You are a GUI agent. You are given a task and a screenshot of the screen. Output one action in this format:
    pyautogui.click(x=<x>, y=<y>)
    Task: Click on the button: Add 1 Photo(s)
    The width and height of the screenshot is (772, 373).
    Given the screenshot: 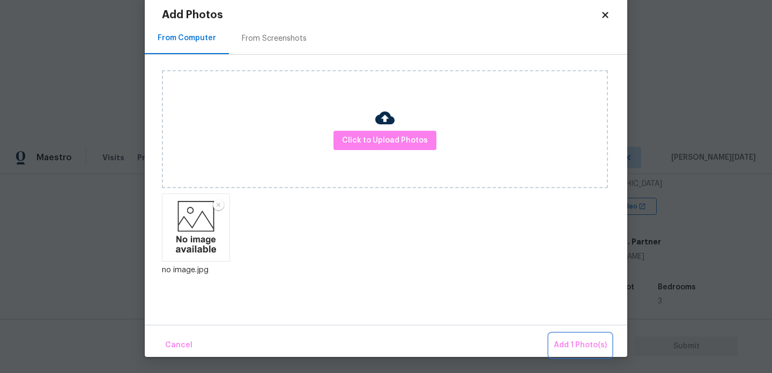 What is the action you would take?
    pyautogui.click(x=580, y=345)
    